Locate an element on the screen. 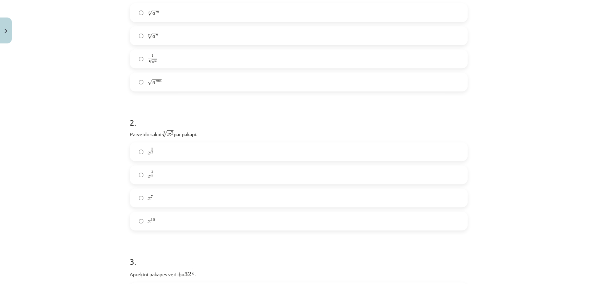 Image resolution: width=597 pixels, height=284 pixels. span: 32 is located at coordinates (188, 274).